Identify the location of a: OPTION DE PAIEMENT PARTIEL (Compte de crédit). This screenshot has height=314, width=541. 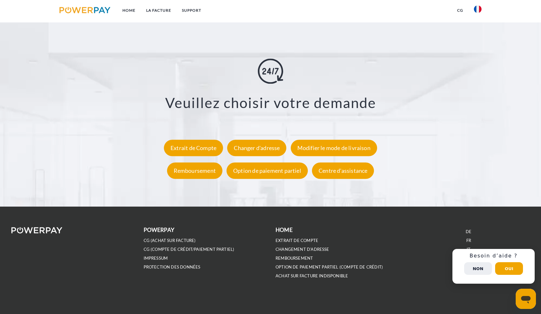
(329, 267).